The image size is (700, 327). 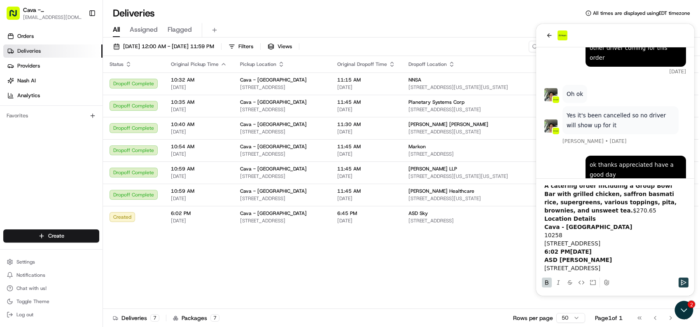 What do you see at coordinates (13, 12) in the screenshot?
I see `button: back` at bounding box center [13, 12].